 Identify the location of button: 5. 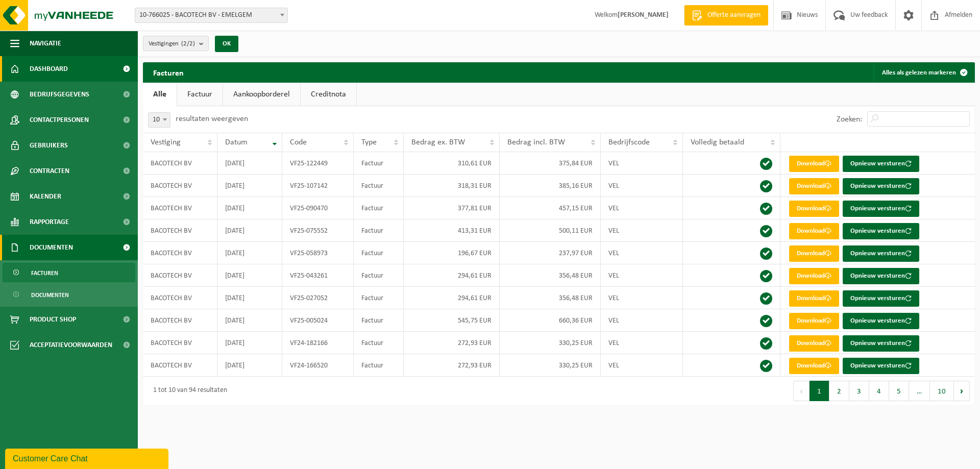
(899, 391).